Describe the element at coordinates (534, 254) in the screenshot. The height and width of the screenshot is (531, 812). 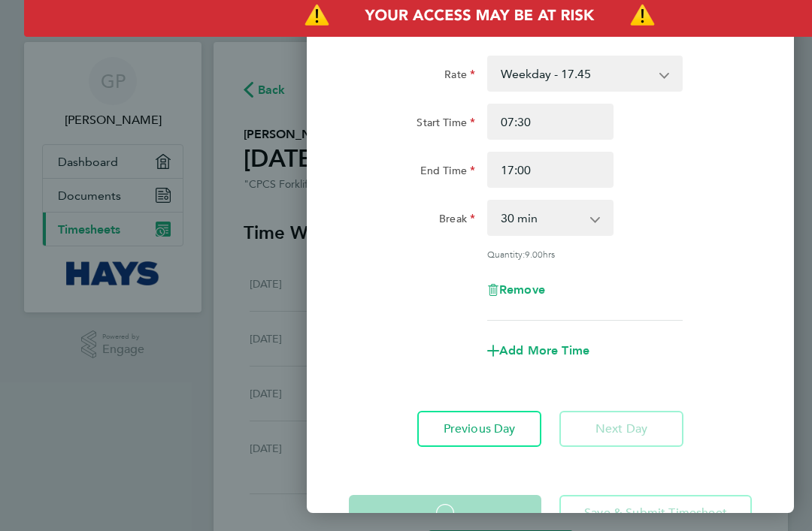
I see `span: 9.00` at that location.